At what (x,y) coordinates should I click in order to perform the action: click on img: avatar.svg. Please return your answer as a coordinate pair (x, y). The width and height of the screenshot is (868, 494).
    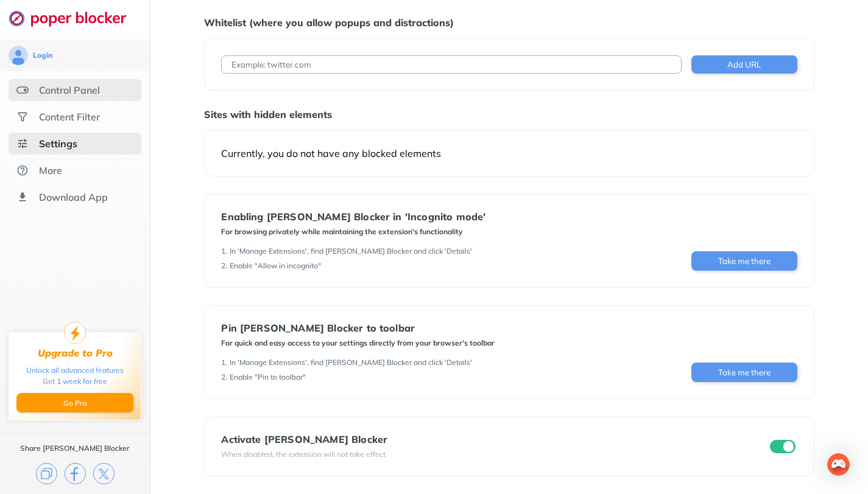
    Looking at the image, I should click on (19, 56).